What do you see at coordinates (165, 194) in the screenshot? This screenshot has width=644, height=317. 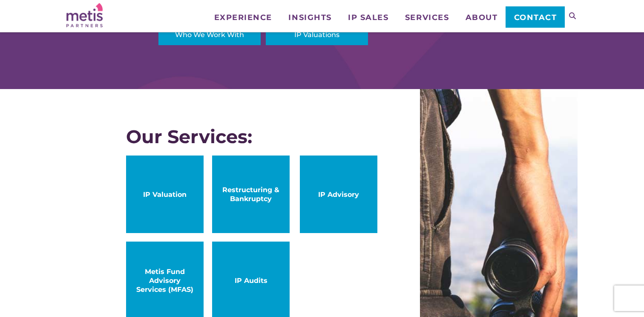 I see `a: IP Valuation` at bounding box center [165, 194].